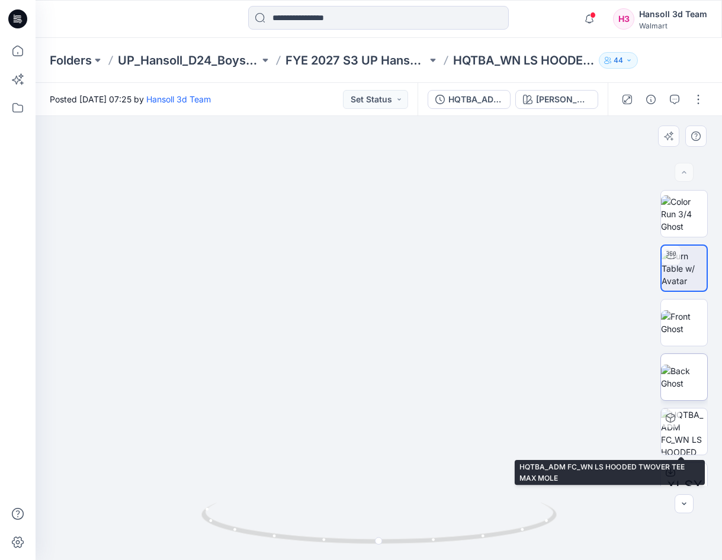 The width and height of the screenshot is (722, 560). What do you see at coordinates (618, 60) in the screenshot?
I see `p: 44` at bounding box center [618, 60].